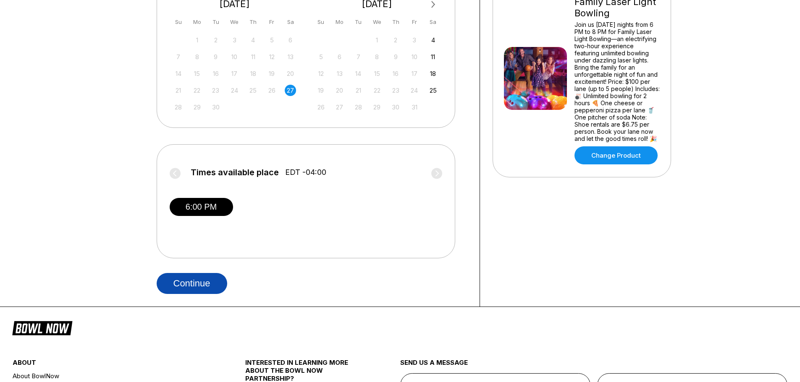 Image resolution: width=800 pixels, height=382 pixels. What do you see at coordinates (215, 40) in the screenshot?
I see `div: Not available Tuesday, September 2nd, 2025` at bounding box center [215, 40].